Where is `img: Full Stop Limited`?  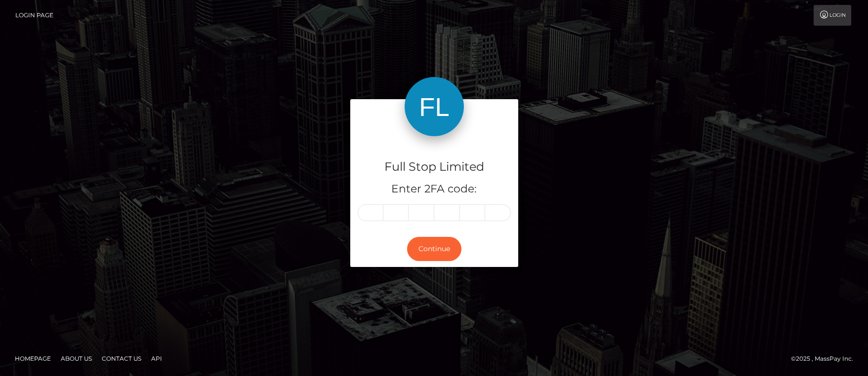 img: Full Stop Limited is located at coordinates (435, 107).